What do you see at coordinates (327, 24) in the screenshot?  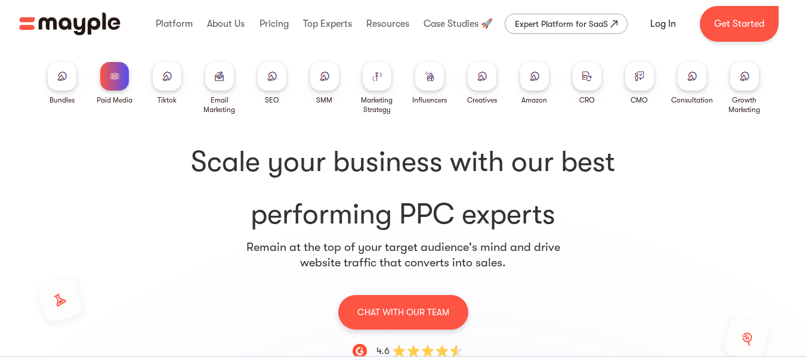 I see `div: Top Experts` at bounding box center [327, 24].